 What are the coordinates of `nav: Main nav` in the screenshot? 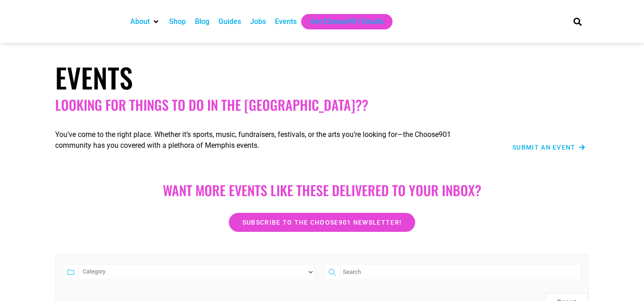 It's located at (342, 22).